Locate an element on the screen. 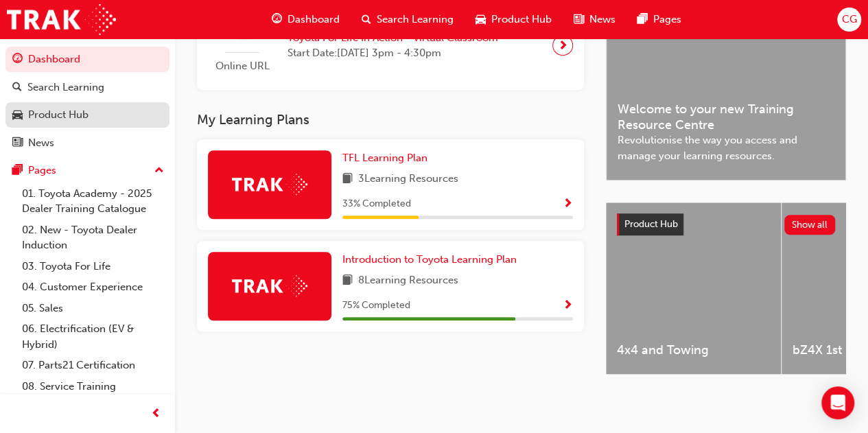 This screenshot has height=433, width=868. span: CG is located at coordinates (849, 19).